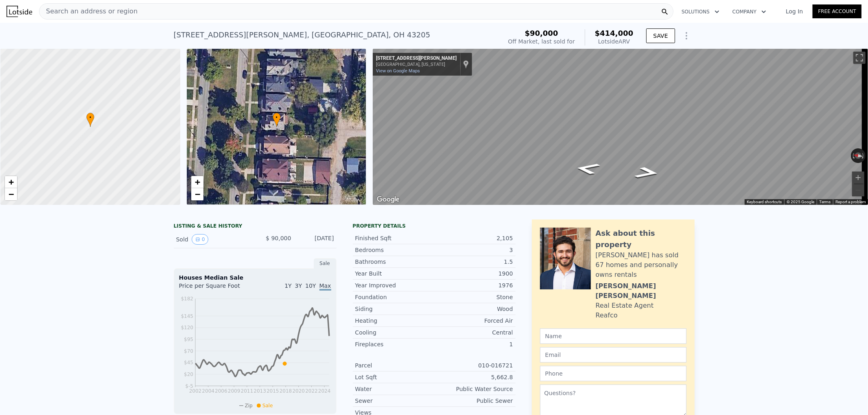 The width and height of the screenshot is (868, 415). I want to click on div: Ask about this property, so click(641, 239).